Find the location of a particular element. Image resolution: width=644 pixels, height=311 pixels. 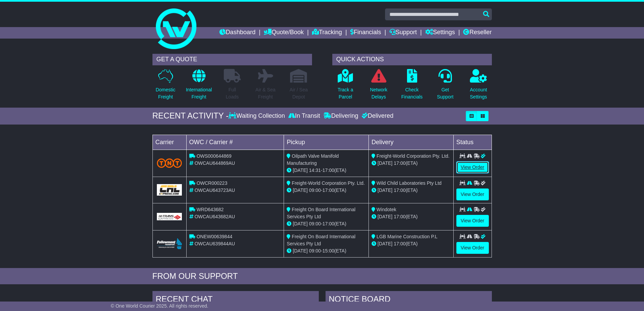

span: 14:31 is located at coordinates (315, 170).